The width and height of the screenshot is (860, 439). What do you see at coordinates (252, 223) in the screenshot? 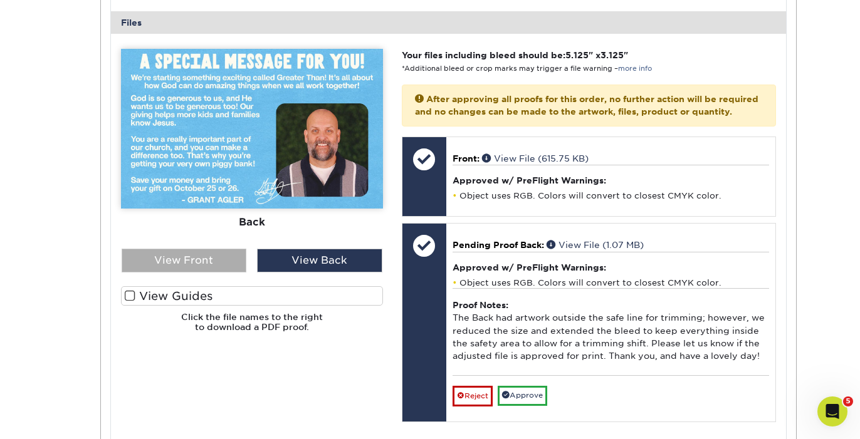
I see `div: Back` at bounding box center [252, 223].